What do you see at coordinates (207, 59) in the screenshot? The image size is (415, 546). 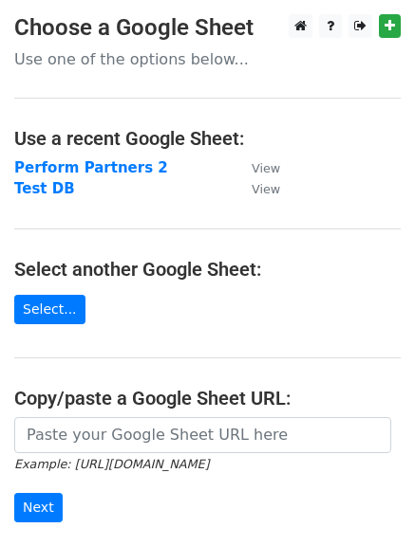 I see `p: Use one of the options below...` at bounding box center [207, 59].